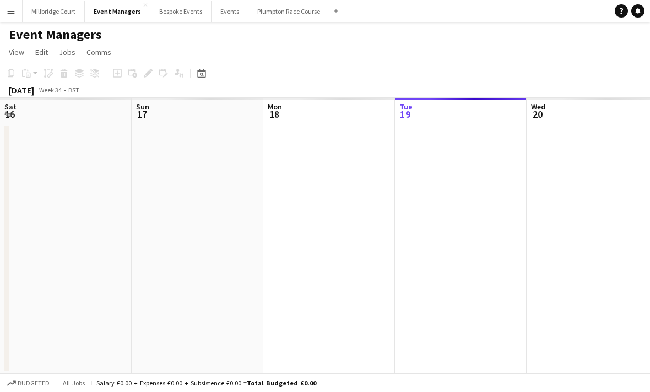 The image size is (650, 392). Describe the element at coordinates (181, 11) in the screenshot. I see `button: Bespoke Events` at that location.